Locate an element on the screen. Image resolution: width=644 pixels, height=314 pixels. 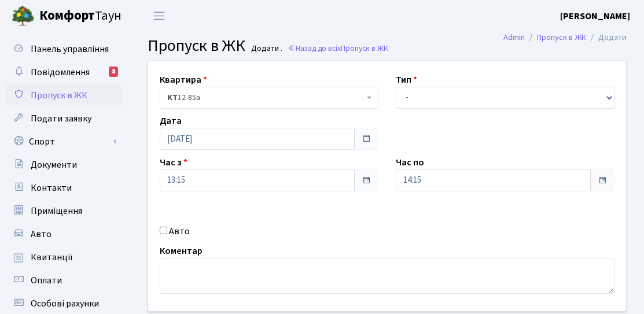
a: Спорт is located at coordinates (63, 142).